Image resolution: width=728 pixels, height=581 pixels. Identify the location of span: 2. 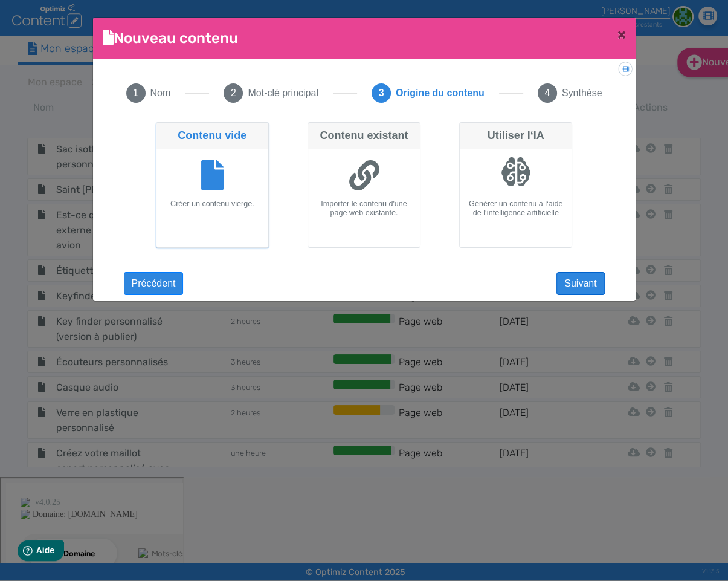
(233, 93).